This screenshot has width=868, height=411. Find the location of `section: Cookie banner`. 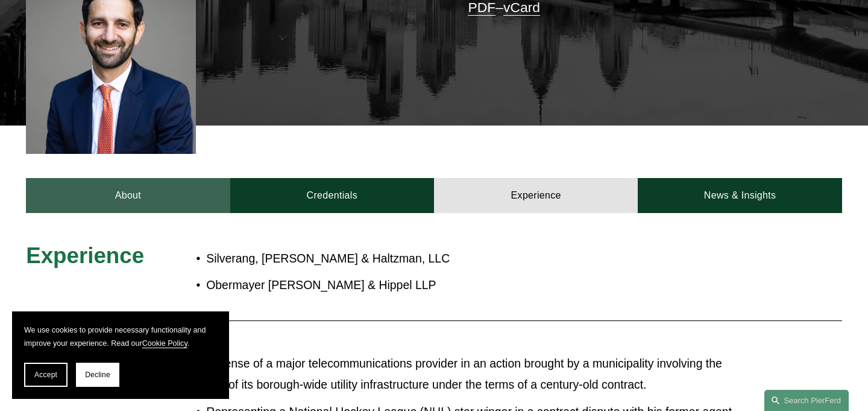

section: Cookie banner is located at coordinates (121, 355).